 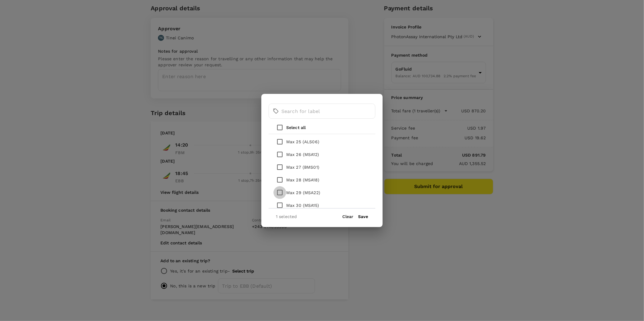 What do you see at coordinates (303, 193) in the screenshot?
I see `p: Max 29 (MSA22)` at bounding box center [303, 193].